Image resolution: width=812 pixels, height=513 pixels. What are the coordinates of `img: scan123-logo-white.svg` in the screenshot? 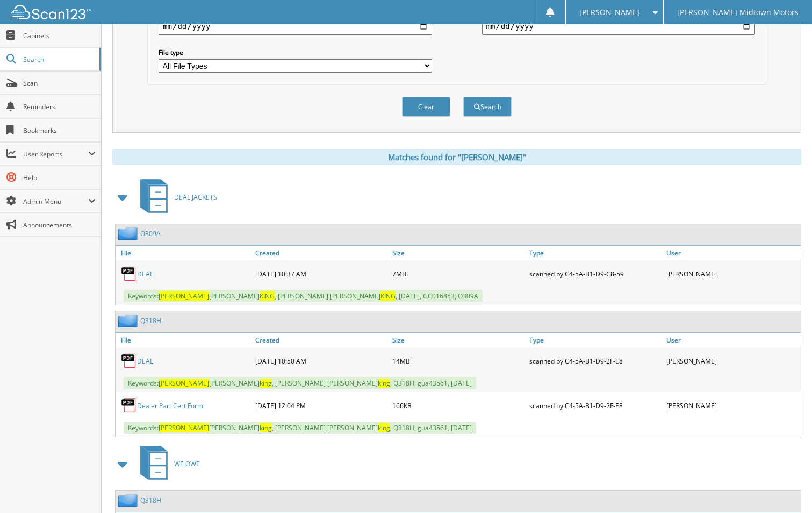 It's located at (51, 12).